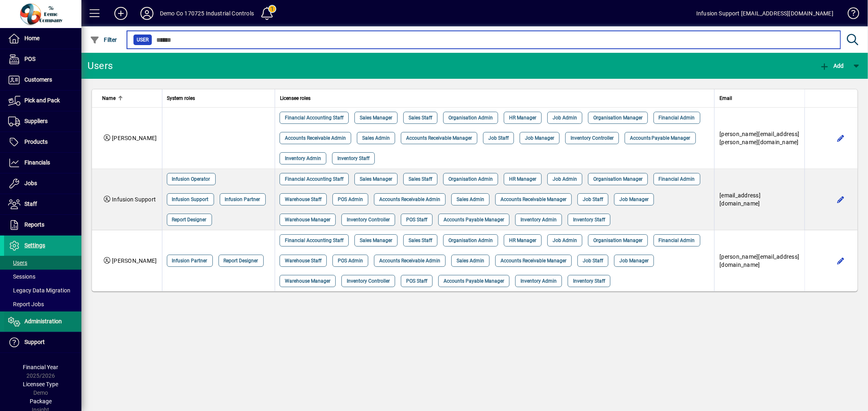  Describe the element at coordinates (43, 163) in the screenshot. I see `a: Financials` at that location.